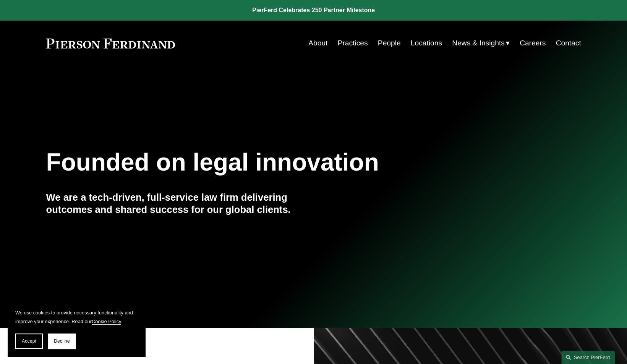  Describe the element at coordinates (317, 43) in the screenshot. I see `a: About` at that location.